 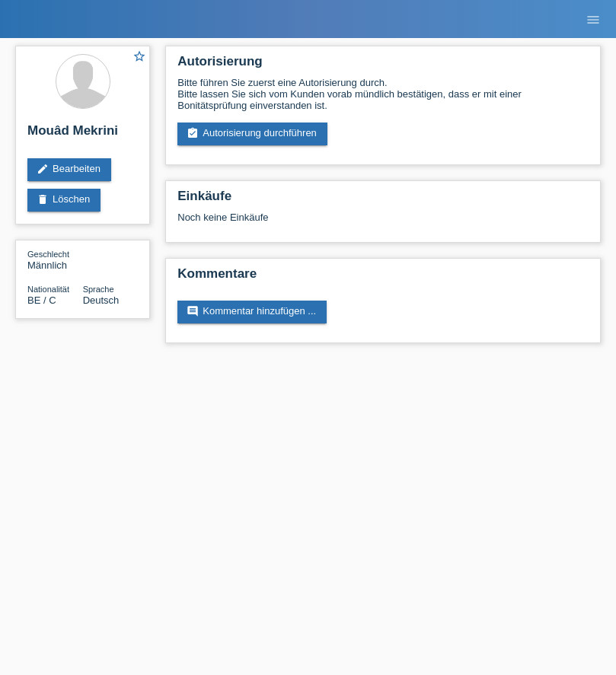 What do you see at coordinates (69, 169) in the screenshot?
I see `a: editBearbeiten` at bounding box center [69, 169].